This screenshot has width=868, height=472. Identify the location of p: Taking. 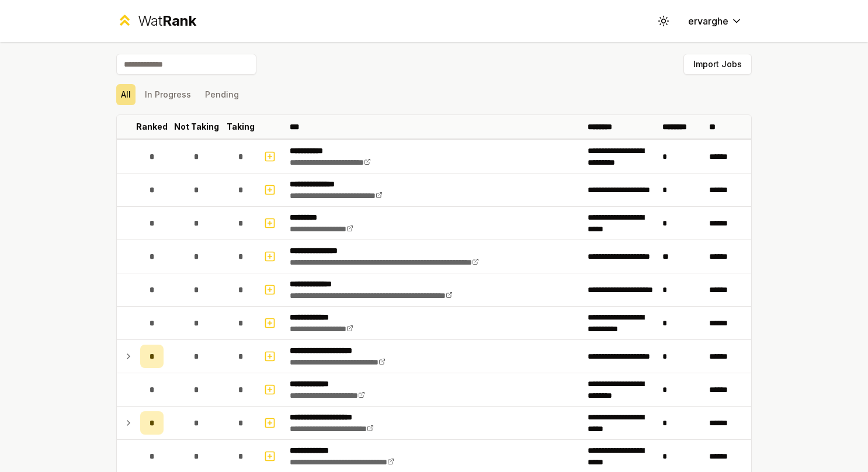
(240, 127).